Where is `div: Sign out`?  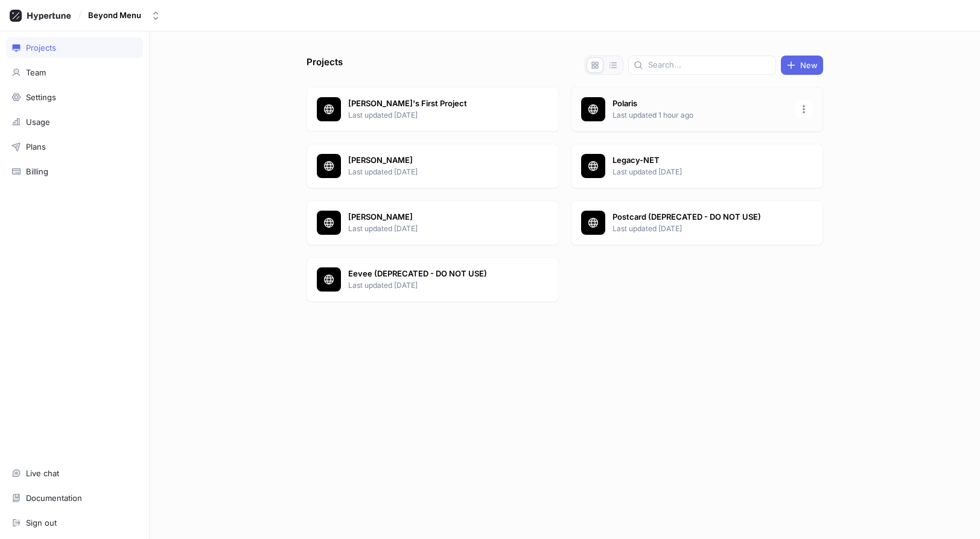
div: Sign out is located at coordinates (41, 523).